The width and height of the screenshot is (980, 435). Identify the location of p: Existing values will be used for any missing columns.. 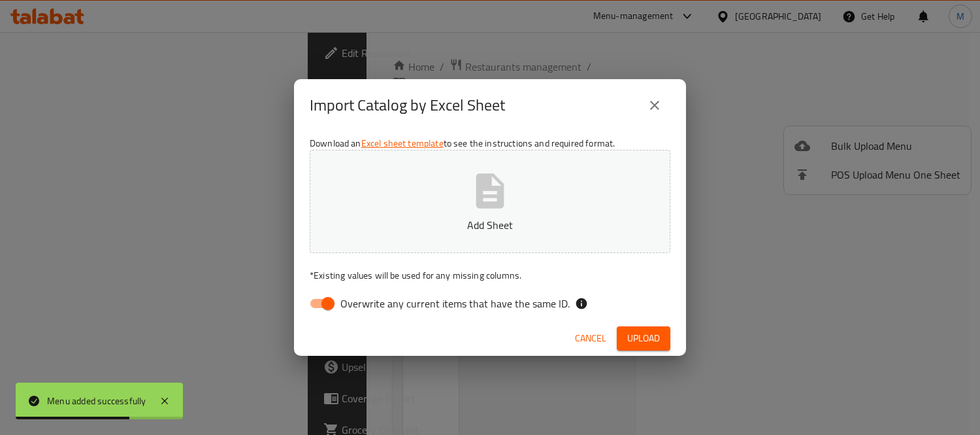
(490, 275).